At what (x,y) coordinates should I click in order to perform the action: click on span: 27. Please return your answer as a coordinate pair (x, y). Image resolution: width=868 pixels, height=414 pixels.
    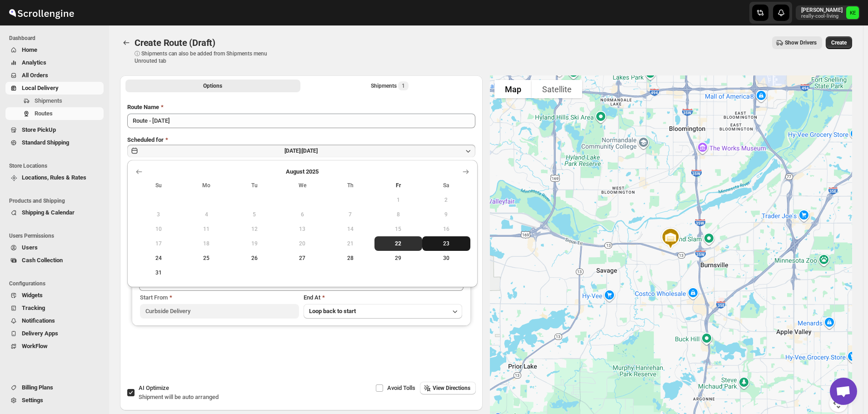
    Looking at the image, I should click on (303, 258).